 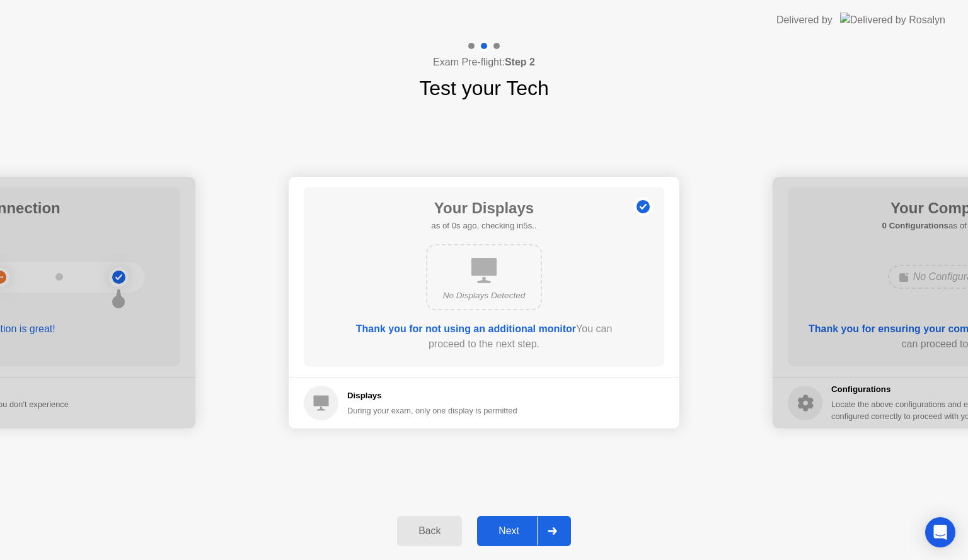 I want to click on div: No Displays Detected, so click(x=484, y=296).